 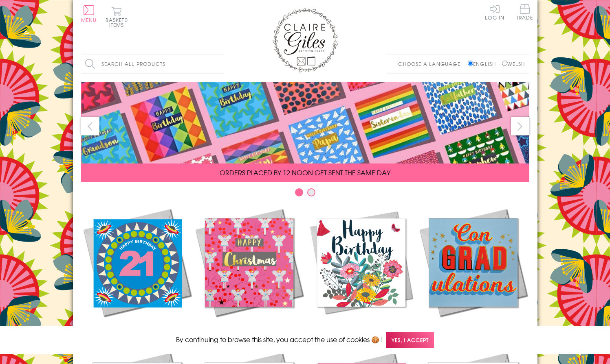 What do you see at coordinates (219, 64) in the screenshot?
I see `input: Search` at bounding box center [219, 64].